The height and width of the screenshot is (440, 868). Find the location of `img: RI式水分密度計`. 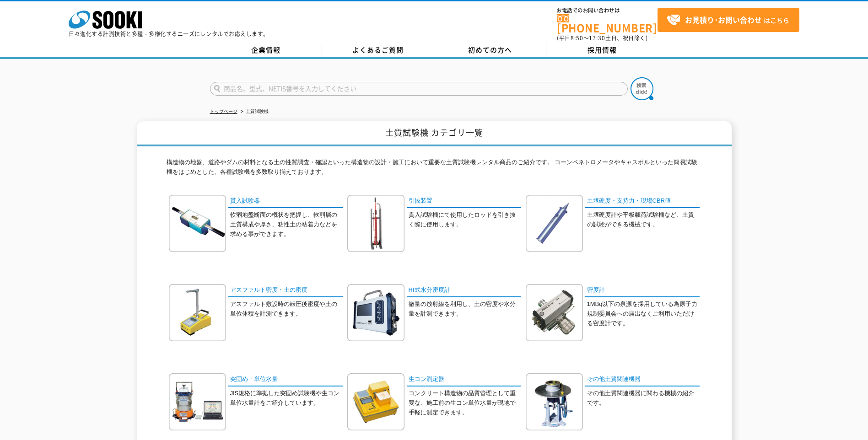

img: RI式水分密度計 is located at coordinates (375, 313).